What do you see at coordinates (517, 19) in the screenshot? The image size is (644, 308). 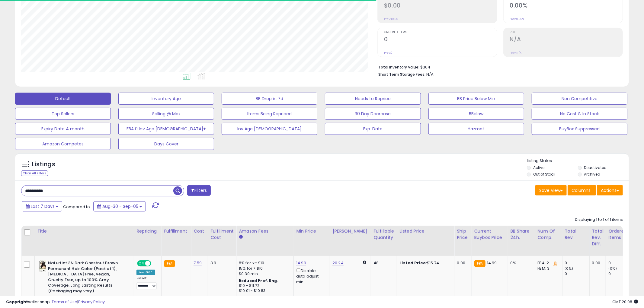 I see `small: Prev: 0.00%` at bounding box center [517, 19].